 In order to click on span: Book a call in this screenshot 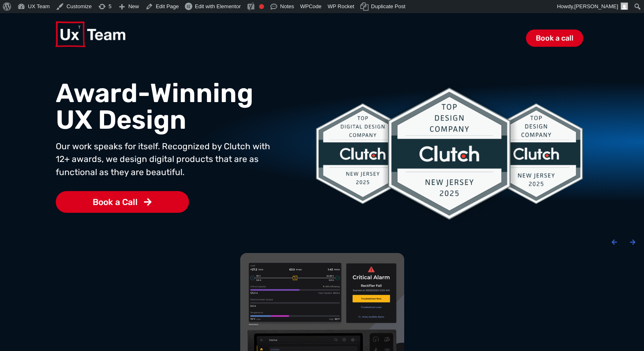, I will do `click(555, 38)`.